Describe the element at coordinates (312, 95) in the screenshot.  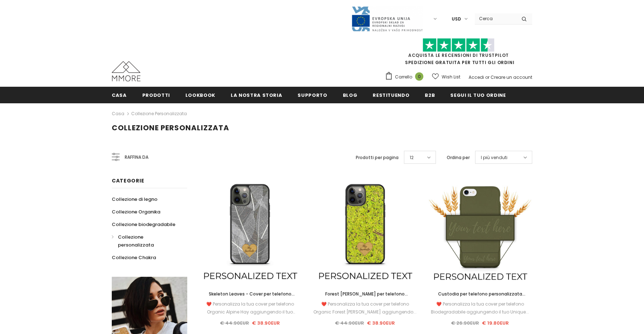
I see `a: supporto` at that location.